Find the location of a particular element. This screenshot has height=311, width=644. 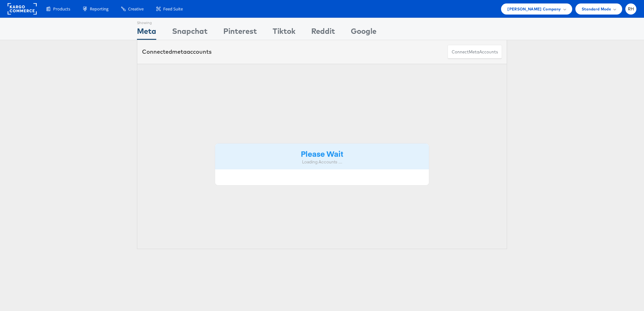

div: Connected accounts is located at coordinates (177, 52).